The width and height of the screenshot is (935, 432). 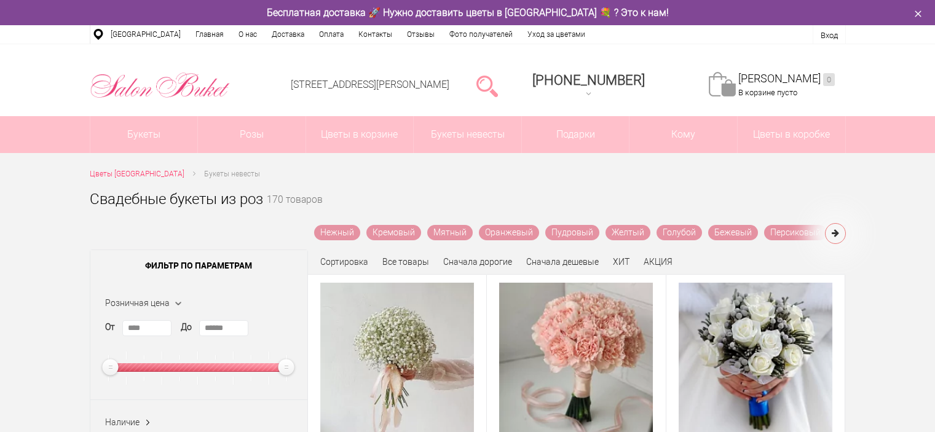 What do you see at coordinates (795, 232) in the screenshot?
I see `a: Персиковый` at bounding box center [795, 232].